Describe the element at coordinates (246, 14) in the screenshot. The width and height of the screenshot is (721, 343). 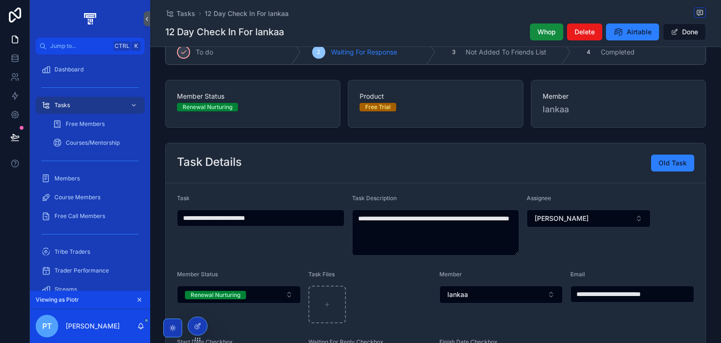
I see `a: 12 Day Check In For lankaa` at that location.